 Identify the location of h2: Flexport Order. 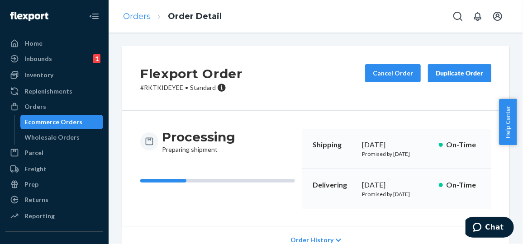
(191, 74).